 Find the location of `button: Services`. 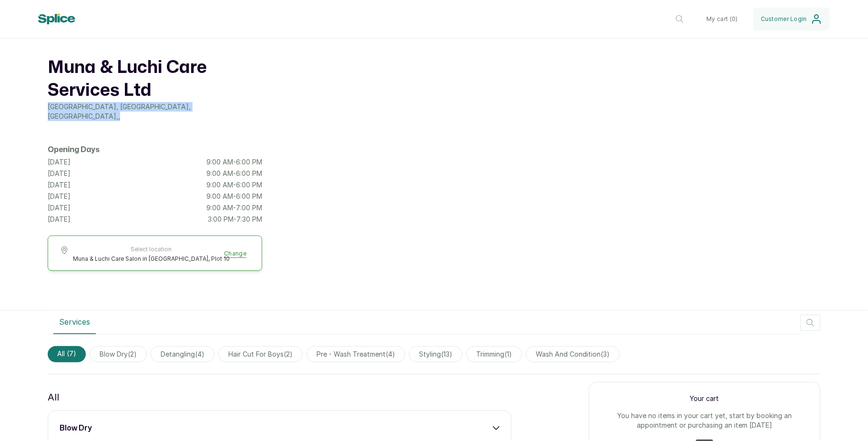

button: Services is located at coordinates (75, 322).